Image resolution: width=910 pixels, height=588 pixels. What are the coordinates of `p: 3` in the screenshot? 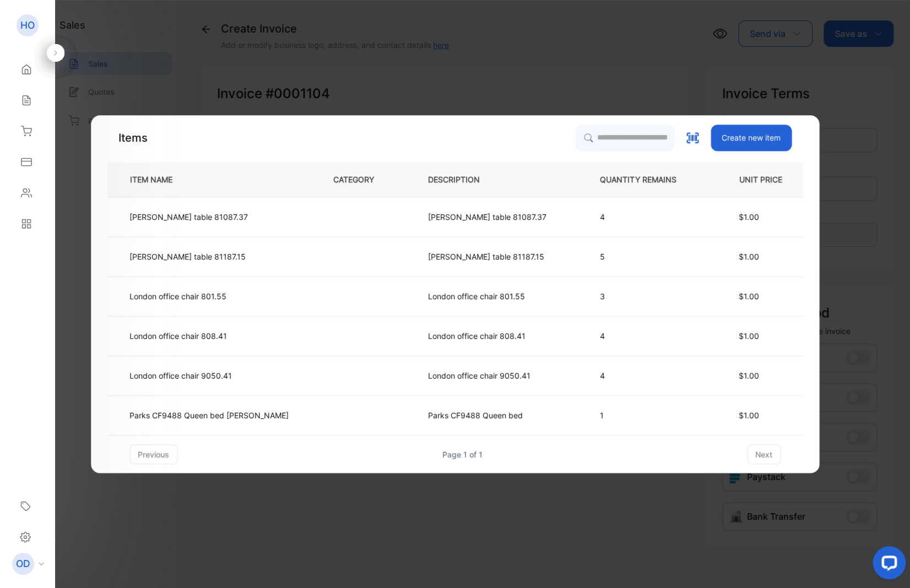 It's located at (647, 296).